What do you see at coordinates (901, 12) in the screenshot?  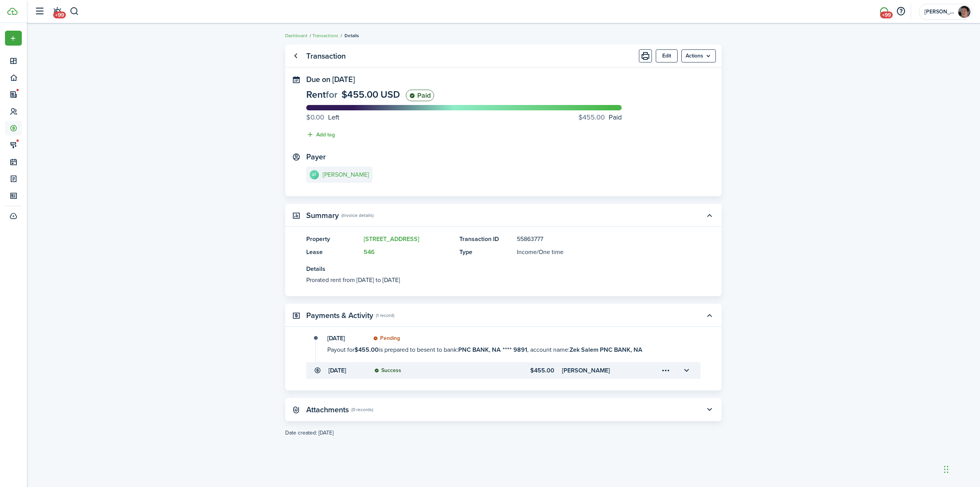 I see `button: Open resource center` at bounding box center [901, 12].